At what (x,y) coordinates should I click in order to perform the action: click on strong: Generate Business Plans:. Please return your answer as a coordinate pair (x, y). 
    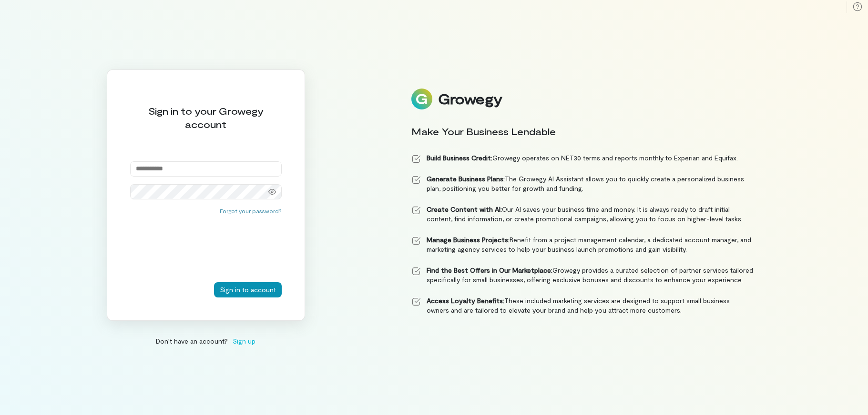
    Looking at the image, I should click on (466, 179).